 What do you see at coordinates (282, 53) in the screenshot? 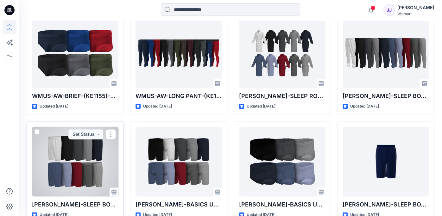
I see `a: George-SLEEP ROBE-100151009` at bounding box center [282, 53].